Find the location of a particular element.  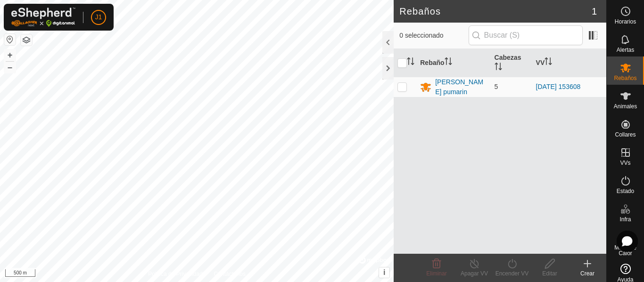

span: VVs is located at coordinates (626, 163).